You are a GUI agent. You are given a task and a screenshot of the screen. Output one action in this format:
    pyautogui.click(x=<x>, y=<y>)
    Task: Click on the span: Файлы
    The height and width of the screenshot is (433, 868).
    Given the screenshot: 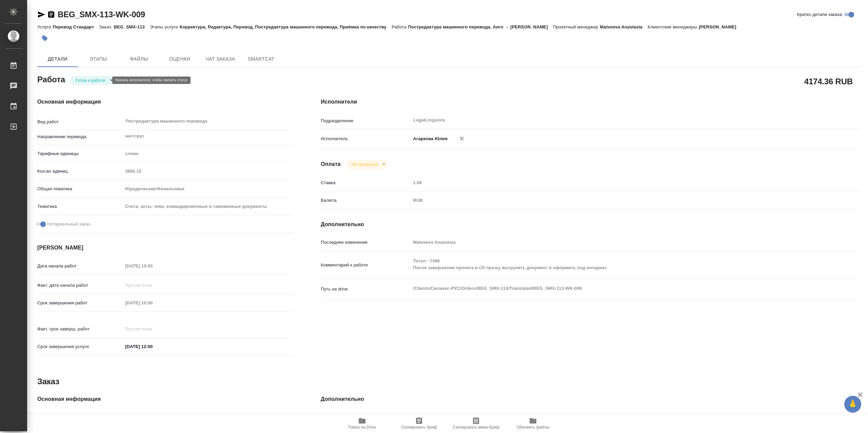 What is the action you would take?
    pyautogui.click(x=139, y=59)
    